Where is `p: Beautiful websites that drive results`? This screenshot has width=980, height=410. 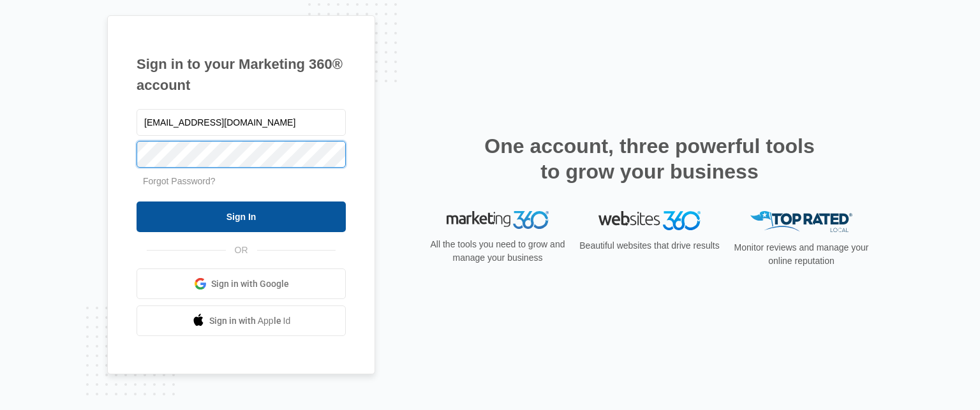 p: Beautiful websites that drive results is located at coordinates (649, 245).